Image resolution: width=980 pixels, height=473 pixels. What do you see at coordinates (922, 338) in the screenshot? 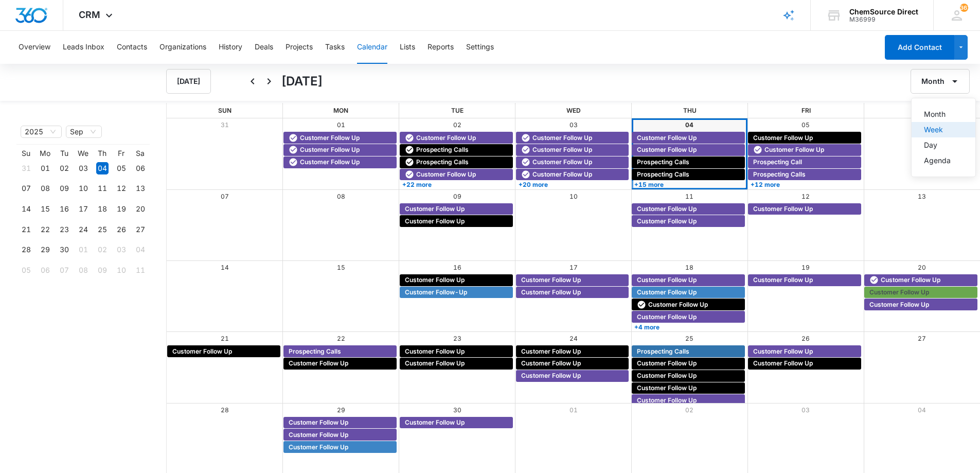
I see `a: 27` at bounding box center [922, 338].